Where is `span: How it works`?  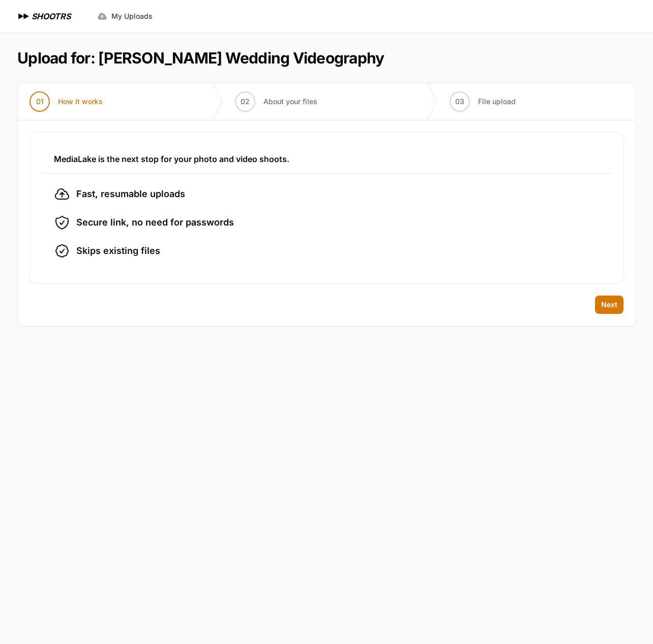
span: How it works is located at coordinates (80, 102).